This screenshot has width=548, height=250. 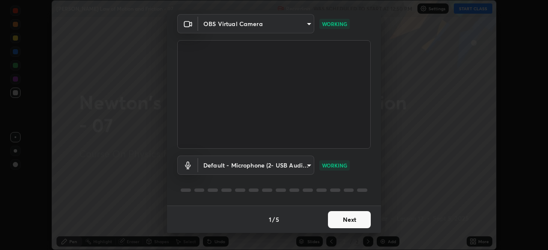 I want to click on h4: 1, so click(x=270, y=220).